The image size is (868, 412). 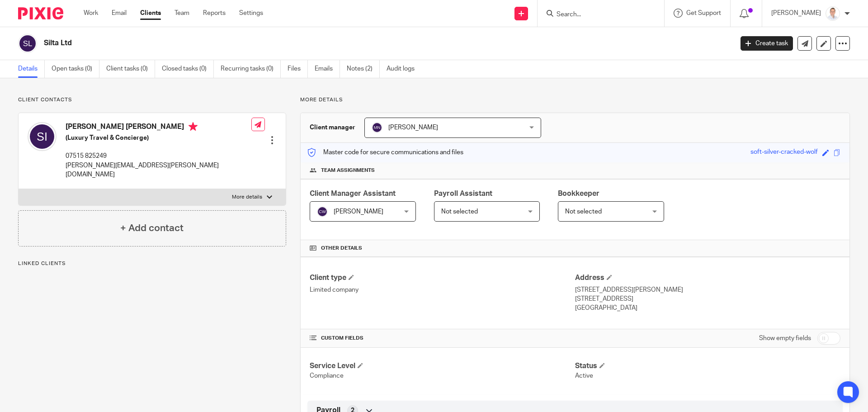 What do you see at coordinates (442, 366) in the screenshot?
I see `h4: Service Level` at bounding box center [442, 366].